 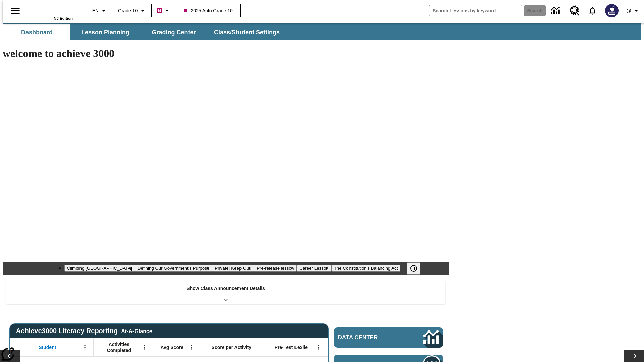 I want to click on h1: welcome to achieve 3000, so click(x=225, y=54).